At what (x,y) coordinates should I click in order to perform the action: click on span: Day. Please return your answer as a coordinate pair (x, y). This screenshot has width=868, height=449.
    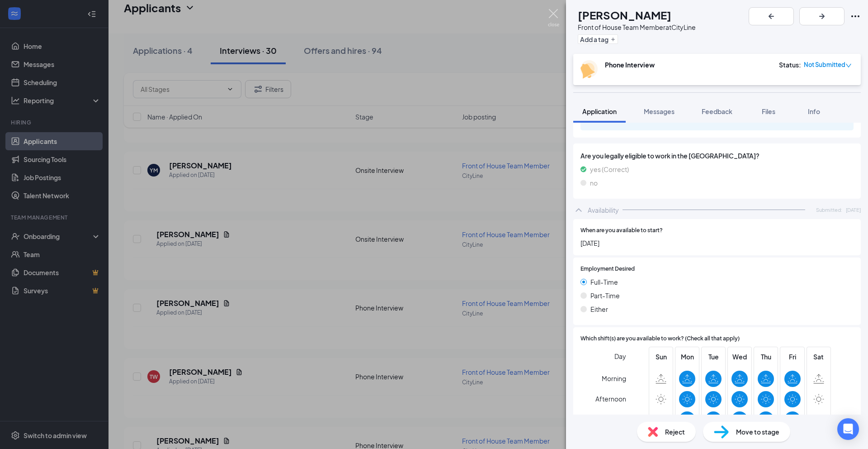
    Looking at the image, I should click on (621, 356).